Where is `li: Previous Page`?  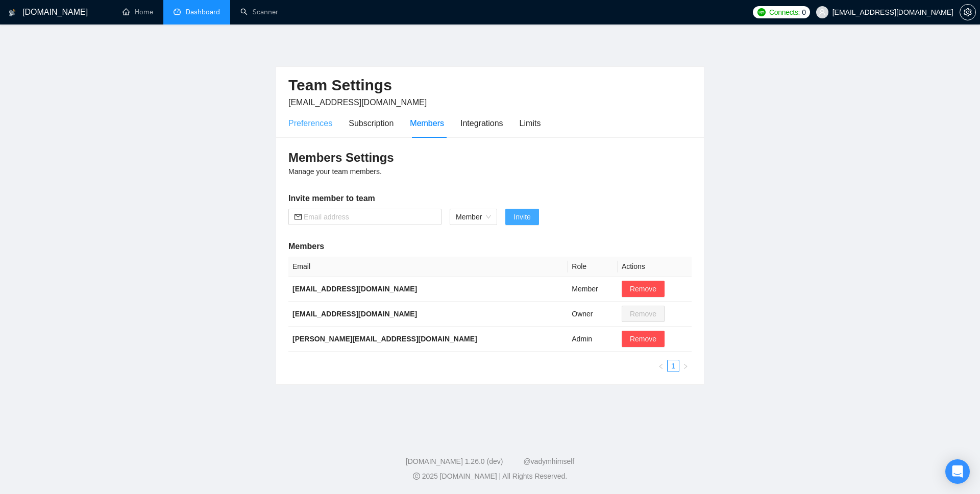 li: Previous Page is located at coordinates (661, 366).